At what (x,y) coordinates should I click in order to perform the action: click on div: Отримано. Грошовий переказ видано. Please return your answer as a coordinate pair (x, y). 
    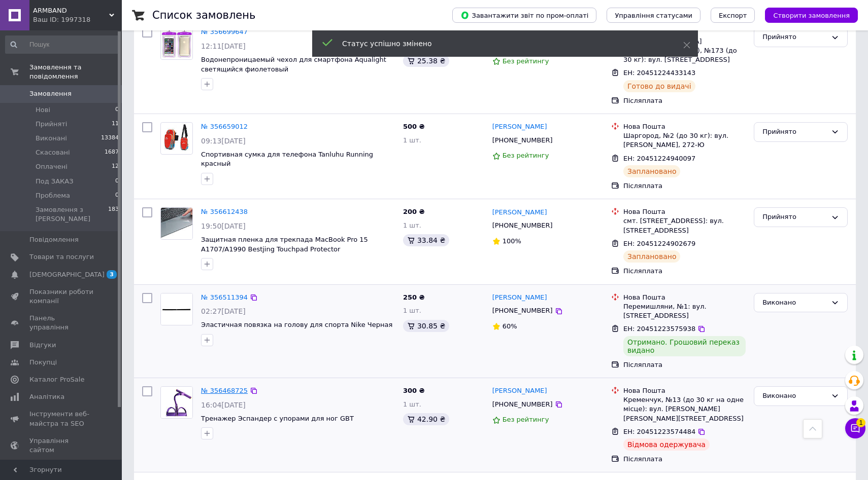
    Looking at the image, I should click on (684, 346).